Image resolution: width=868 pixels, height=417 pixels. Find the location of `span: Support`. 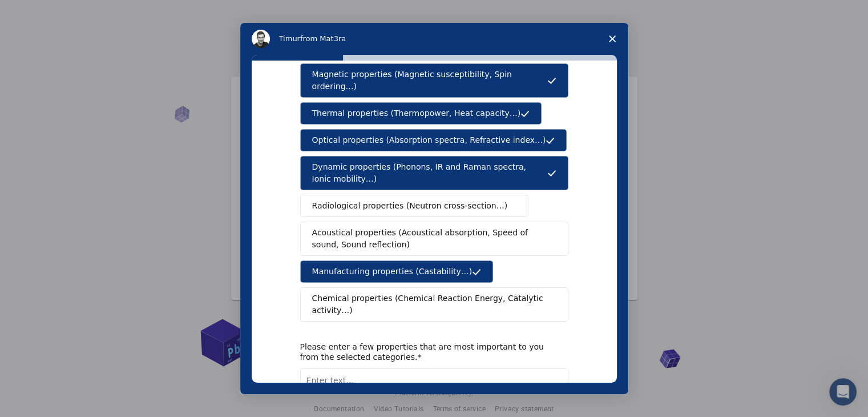

span: Support is located at coordinates (43, 13).